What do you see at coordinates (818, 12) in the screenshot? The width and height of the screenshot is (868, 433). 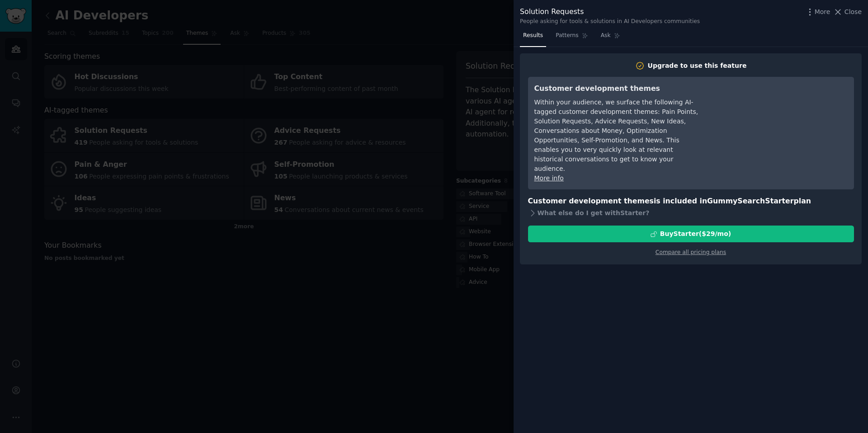 I see `button: More` at bounding box center [818, 12].